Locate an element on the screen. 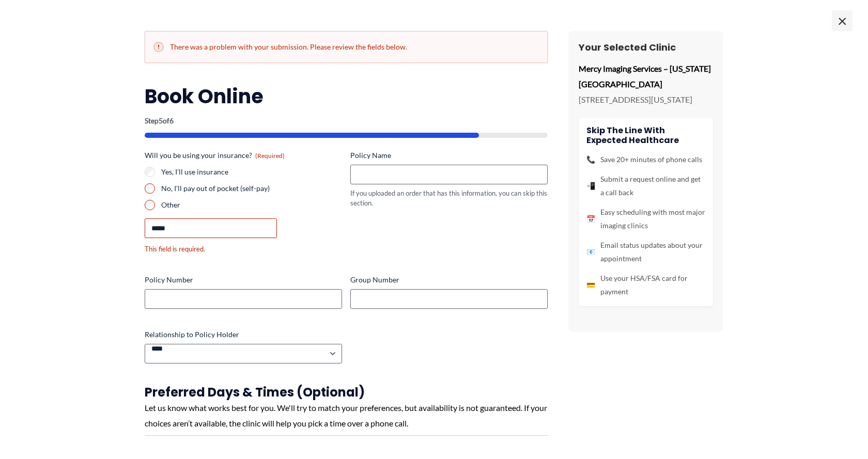  label: Policy Name is located at coordinates (449, 156).